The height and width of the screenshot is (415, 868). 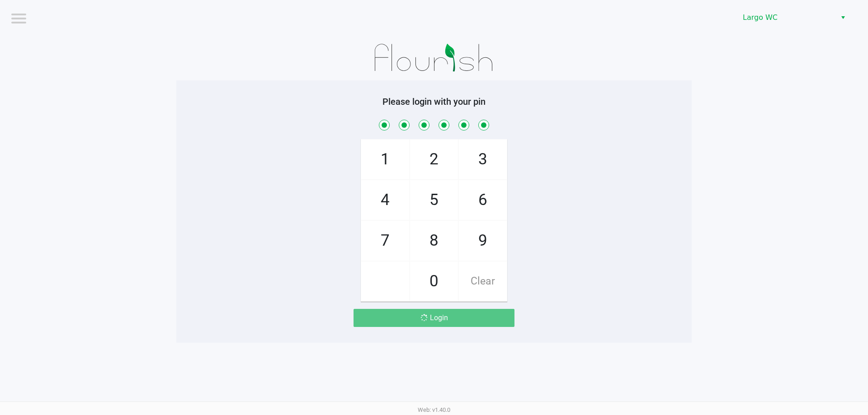 What do you see at coordinates (434, 410) in the screenshot?
I see `span: Web: v1.40.0` at bounding box center [434, 410].